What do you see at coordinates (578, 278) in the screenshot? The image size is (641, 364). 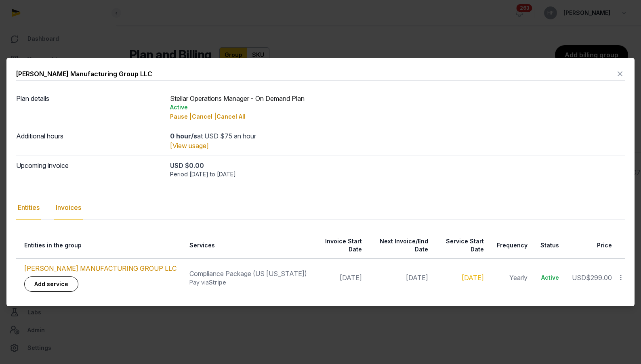 I see `span: USD` at bounding box center [578, 278].